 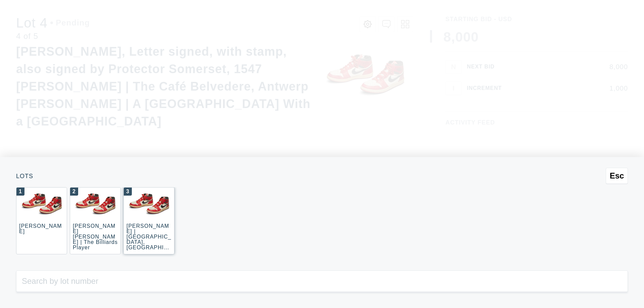 What do you see at coordinates (74, 192) in the screenshot?
I see `div: 2` at bounding box center [74, 192].